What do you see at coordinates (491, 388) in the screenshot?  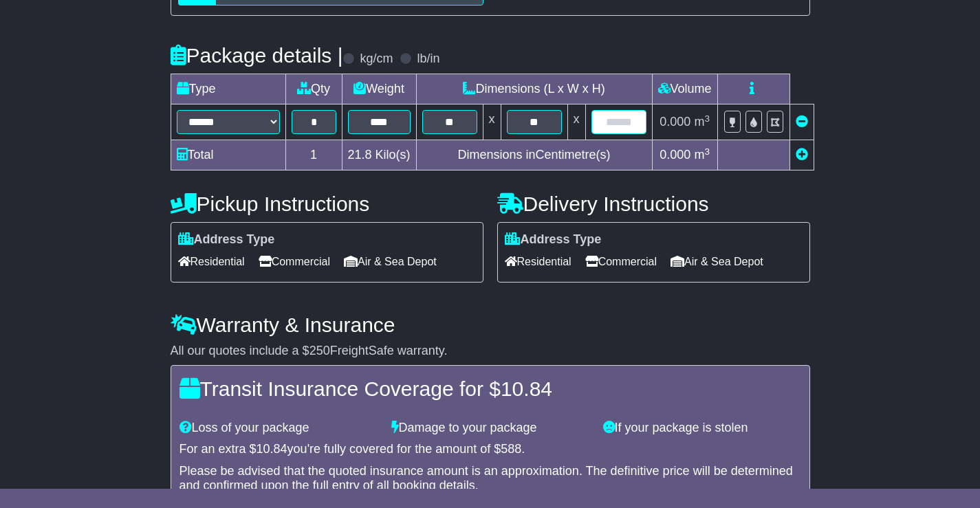 I see `h4: Transit Insurance Coverage for $` at bounding box center [491, 388].